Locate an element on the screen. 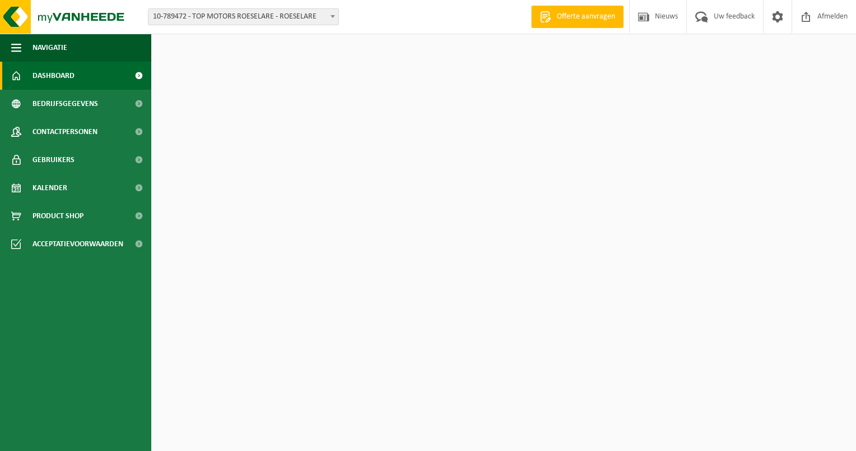 The height and width of the screenshot is (451, 856). span: Dashboard is located at coordinates (53, 76).